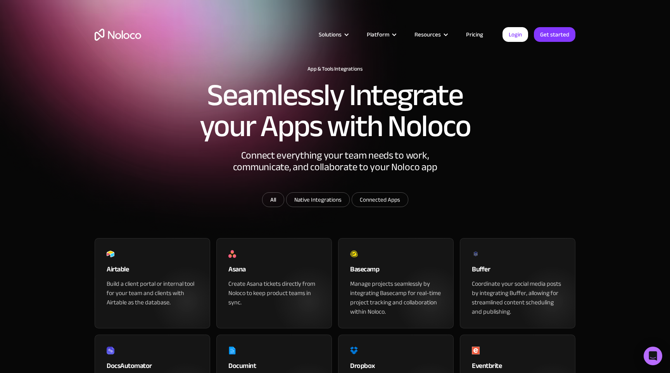 The height and width of the screenshot is (373, 670). I want to click on div: Coordinate your social media posts by integrating Buffer, allowing for streamlined content schedu..., so click(518, 298).